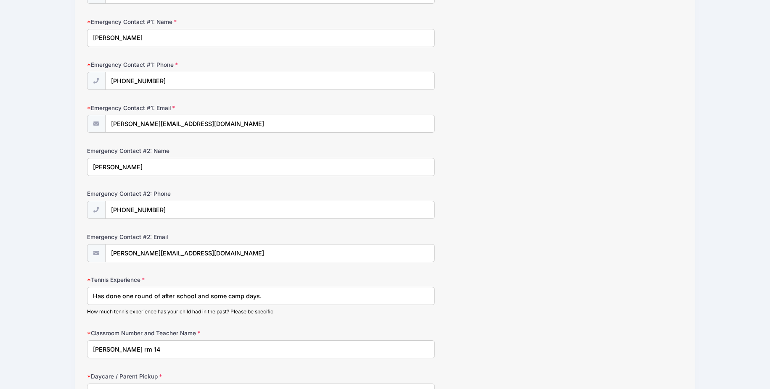 The width and height of the screenshot is (770, 389). What do you see at coordinates (186, 194) in the screenshot?
I see `label: Emergency Contact #2: Phone` at bounding box center [186, 194].